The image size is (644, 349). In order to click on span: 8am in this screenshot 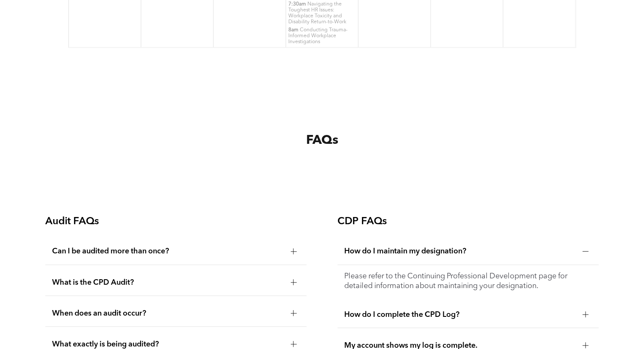, I will do `click(293, 30)`.